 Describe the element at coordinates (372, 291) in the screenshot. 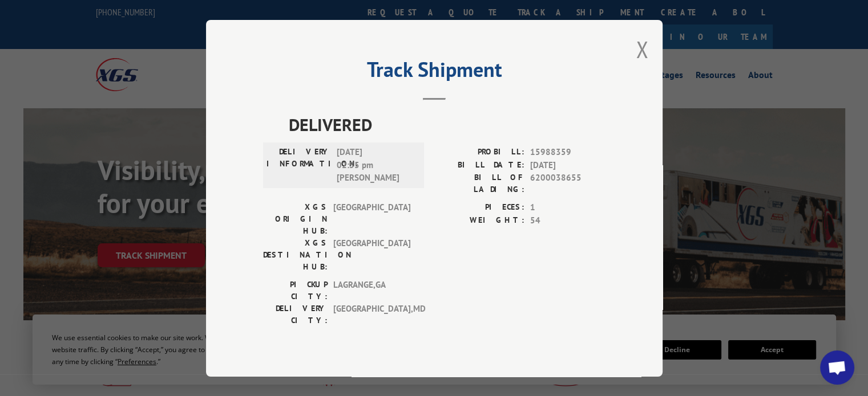

I see `span: LAGRANGE , GA` at that location.